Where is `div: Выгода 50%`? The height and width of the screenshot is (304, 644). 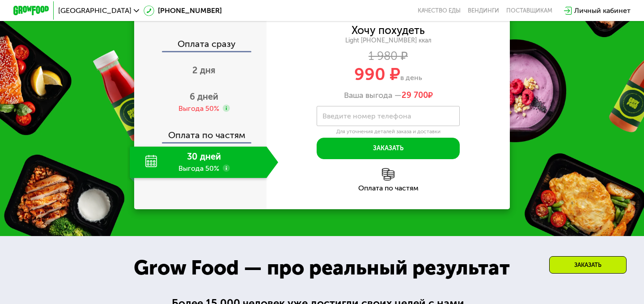
div: Выгода 50% is located at coordinates (199, 108).